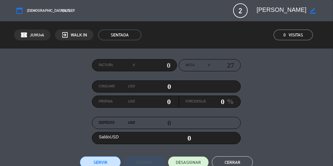 Image resolution: width=333 pixels, height=166 pixels. I want to click on label: Saldo, so click(108, 137).